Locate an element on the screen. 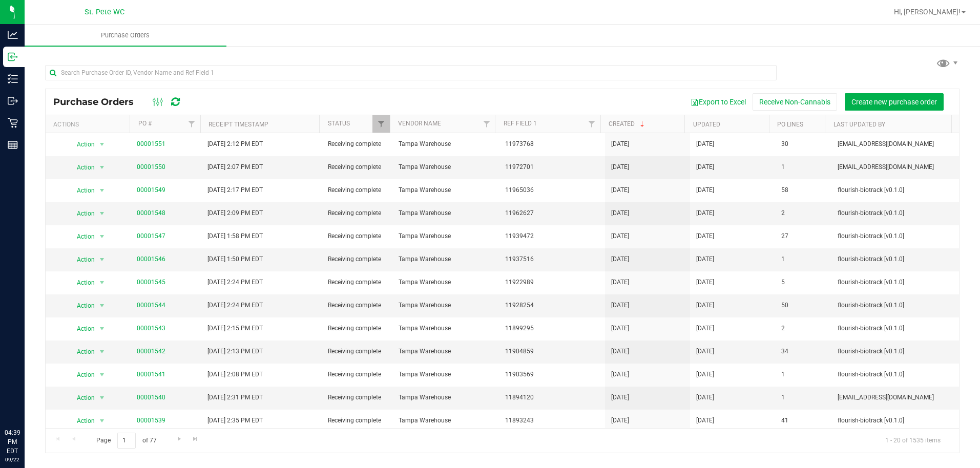 This screenshot has width=980, height=468. span: Create new purchase order is located at coordinates (893, 102).